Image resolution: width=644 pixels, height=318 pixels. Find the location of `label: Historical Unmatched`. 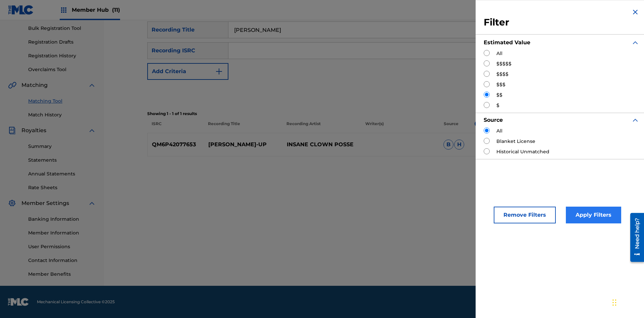

label: Historical Unmatched is located at coordinates (522, 152).